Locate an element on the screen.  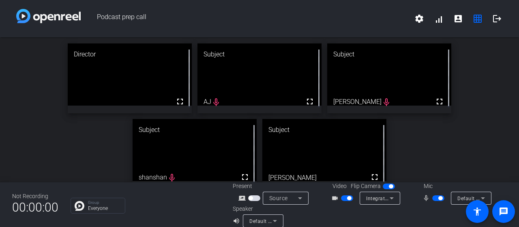
span: Default - Speakers (Realtek(R) Audio) is located at coordinates (293, 221).